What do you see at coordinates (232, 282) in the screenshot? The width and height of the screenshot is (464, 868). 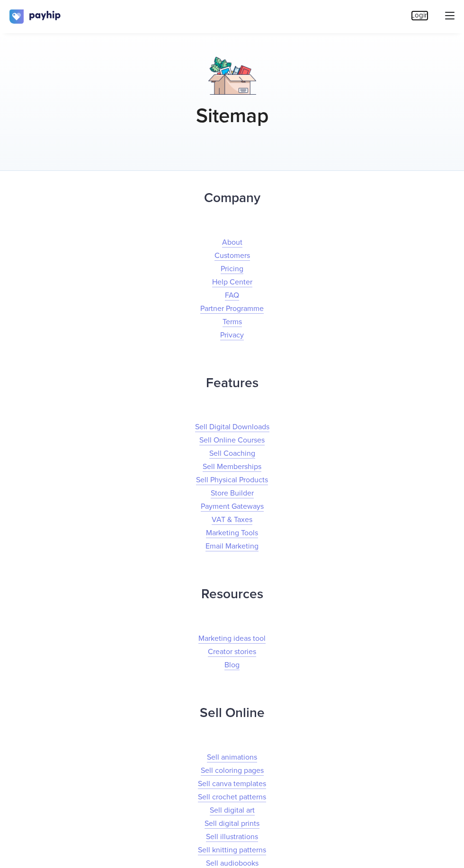 I see `a: Help Center` at bounding box center [232, 282].